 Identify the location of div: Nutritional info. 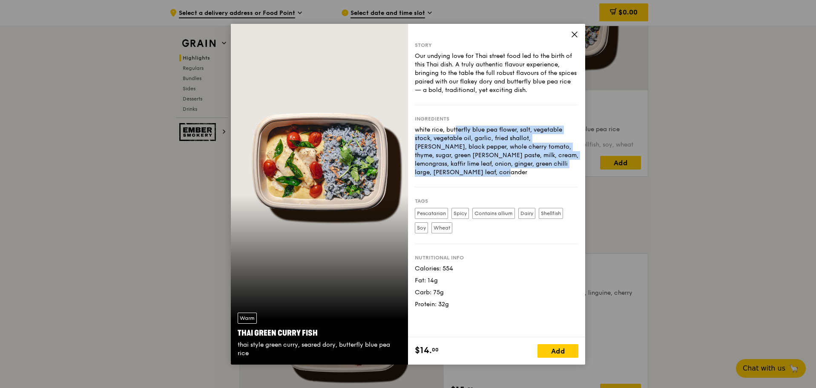
(496, 258).